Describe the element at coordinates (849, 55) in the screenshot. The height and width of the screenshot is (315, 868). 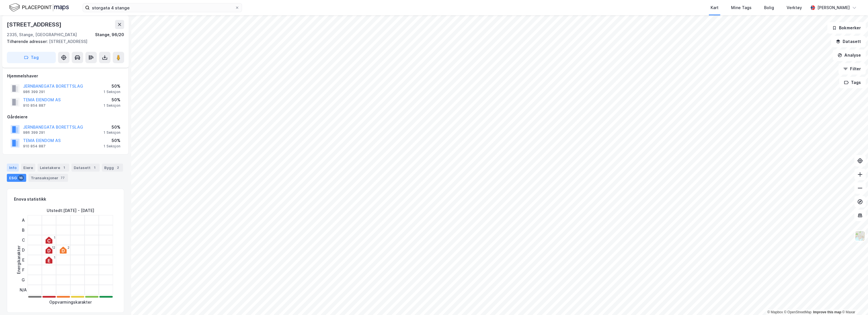
I see `button: Analyse` at that location.